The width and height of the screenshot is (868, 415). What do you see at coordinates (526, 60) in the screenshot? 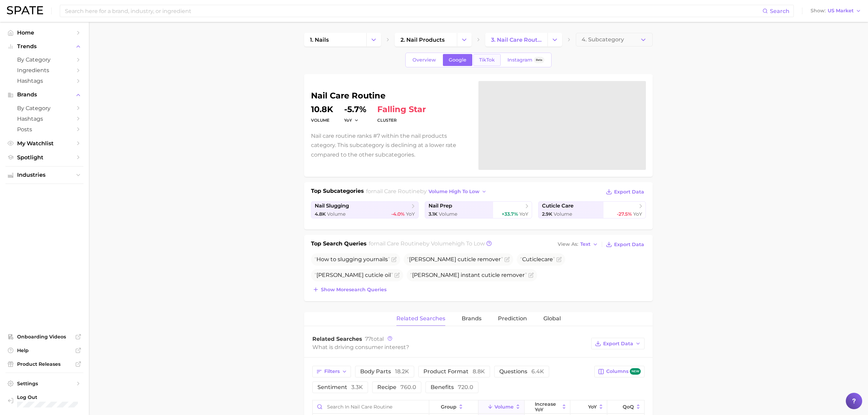
I see `a: InstagramBeta` at bounding box center [526, 60].